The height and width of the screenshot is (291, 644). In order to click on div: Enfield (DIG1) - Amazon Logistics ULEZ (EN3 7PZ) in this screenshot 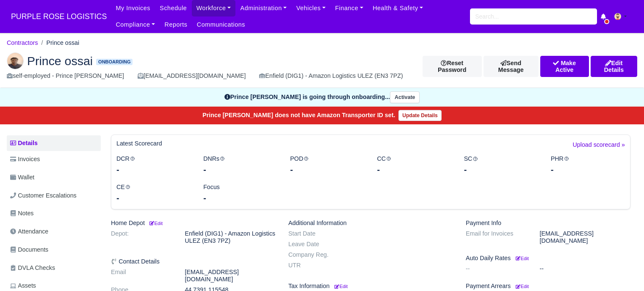, I will do `click(331, 76)`.